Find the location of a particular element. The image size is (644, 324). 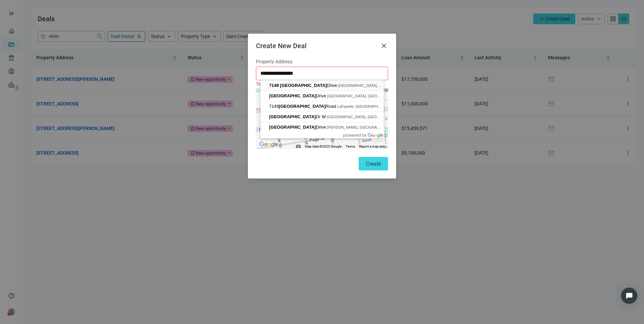

span: 7149 is located at coordinates (274, 85).